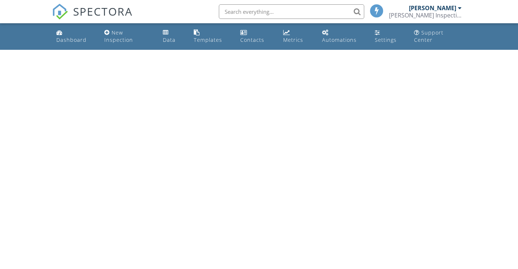 Image resolution: width=518 pixels, height=269 pixels. What do you see at coordinates (208, 40) in the screenshot?
I see `div: Templates` at bounding box center [208, 40].